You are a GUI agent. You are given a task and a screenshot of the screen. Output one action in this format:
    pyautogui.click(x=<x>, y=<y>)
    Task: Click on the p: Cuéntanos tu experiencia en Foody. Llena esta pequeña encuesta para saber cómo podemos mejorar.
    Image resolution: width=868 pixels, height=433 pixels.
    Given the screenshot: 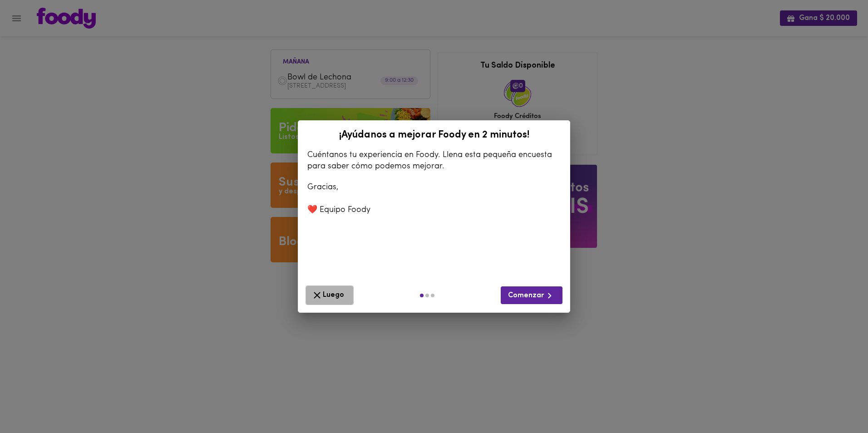 What is the action you would take?
    pyautogui.click(x=434, y=161)
    